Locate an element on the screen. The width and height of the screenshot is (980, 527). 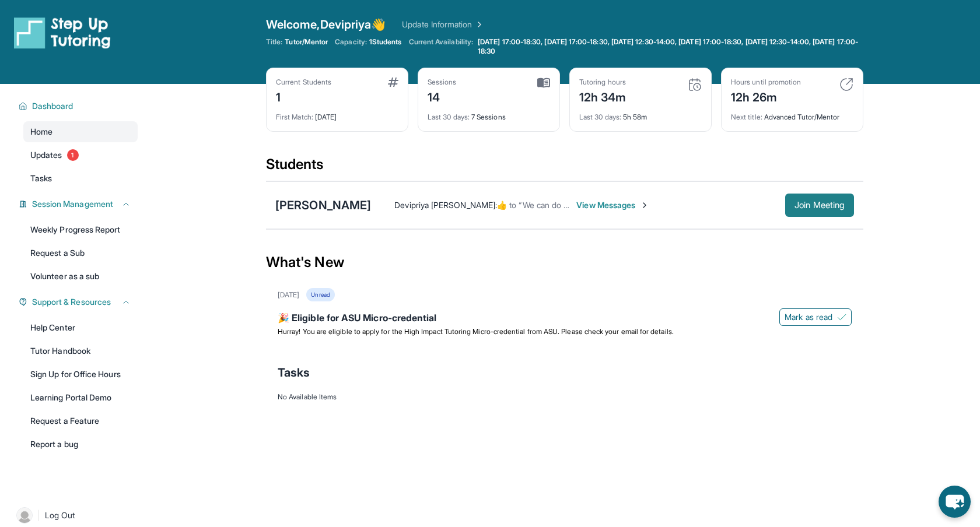
a: Report a bug is located at coordinates (81, 445).